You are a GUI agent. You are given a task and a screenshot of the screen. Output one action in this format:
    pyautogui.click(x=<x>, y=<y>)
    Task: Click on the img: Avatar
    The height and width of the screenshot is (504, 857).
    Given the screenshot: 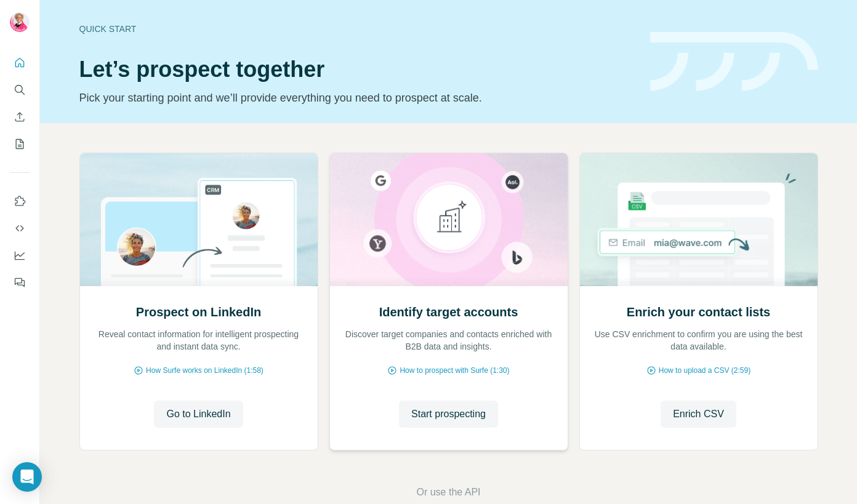 What is the action you would take?
    pyautogui.click(x=20, y=22)
    